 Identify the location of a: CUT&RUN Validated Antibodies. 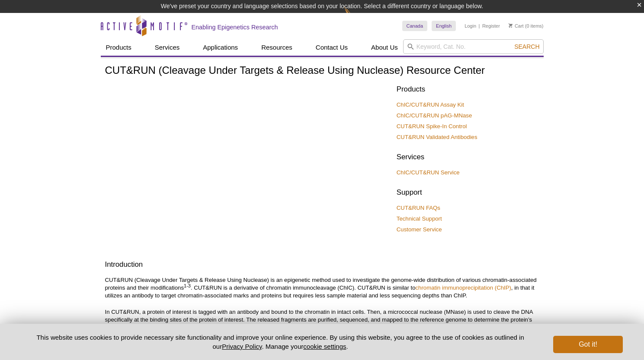
(437, 137).